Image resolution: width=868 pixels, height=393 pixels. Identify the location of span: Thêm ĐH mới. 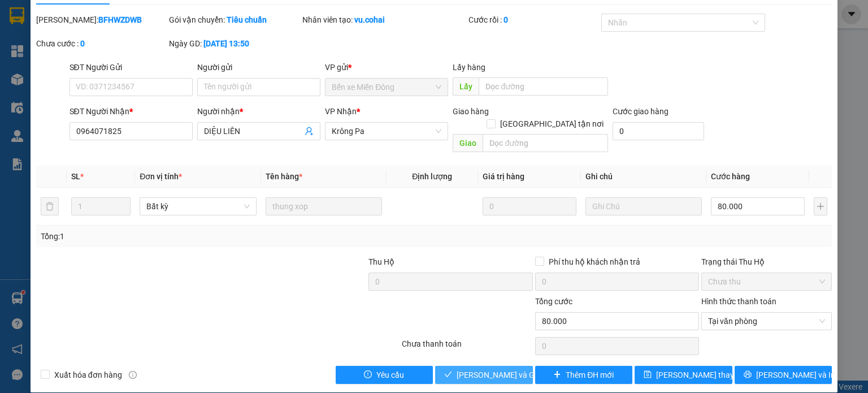
(589, 375).